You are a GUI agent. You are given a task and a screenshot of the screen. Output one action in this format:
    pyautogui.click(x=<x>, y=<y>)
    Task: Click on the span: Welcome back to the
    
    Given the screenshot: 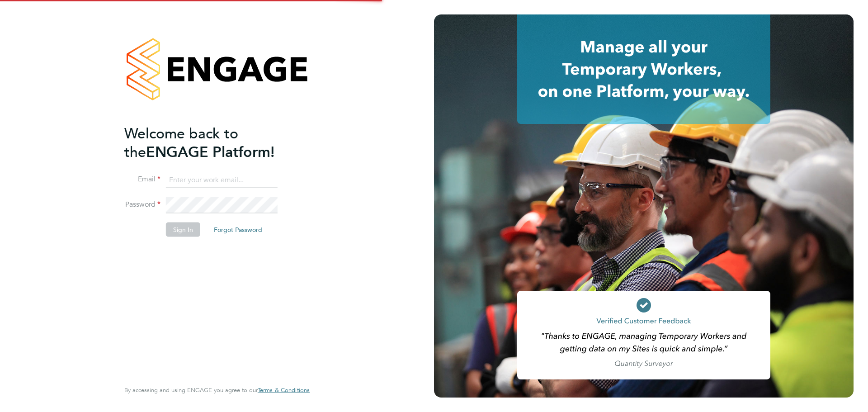 What is the action you would take?
    pyautogui.click(x=182, y=143)
    